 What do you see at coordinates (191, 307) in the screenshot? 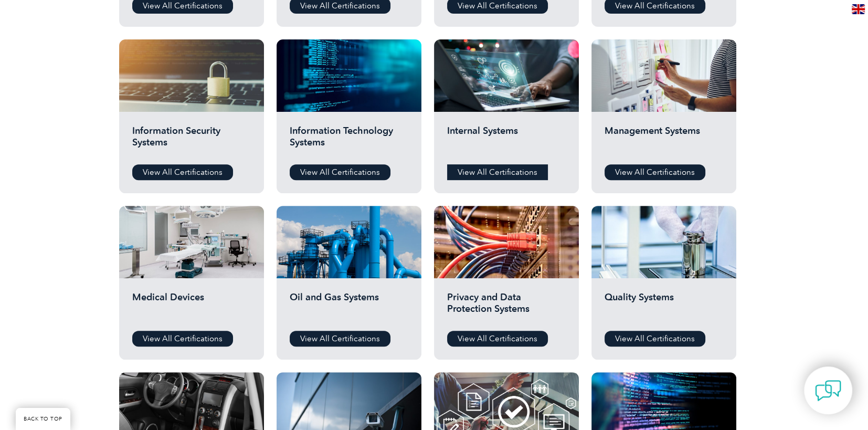
I see `h2: Medical Devices` at bounding box center [191, 307].